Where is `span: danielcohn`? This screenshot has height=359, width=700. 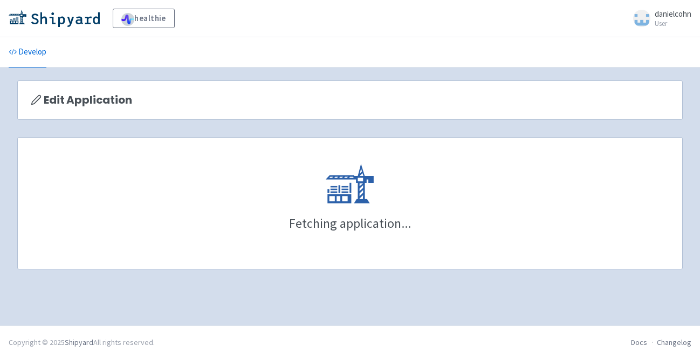
span: danielcohn is located at coordinates (673, 13).